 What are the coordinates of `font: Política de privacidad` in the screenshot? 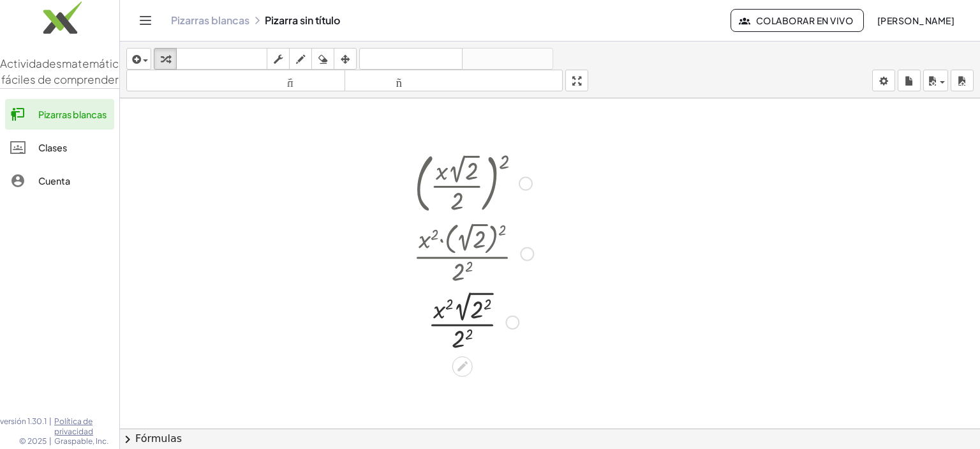 It's located at (73, 426).